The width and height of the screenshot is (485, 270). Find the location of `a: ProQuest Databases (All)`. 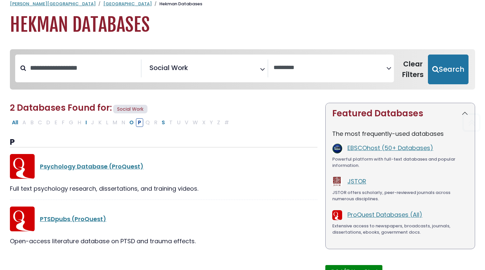

a: ProQuest Databases (All) is located at coordinates (385, 214).